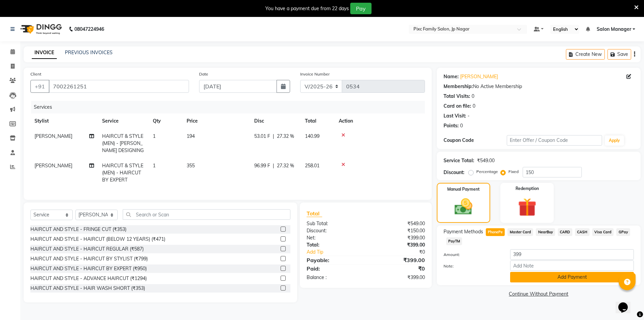 Image resolution: width=644 pixels, height=320 pixels. What do you see at coordinates (334, 223) in the screenshot?
I see `div: Sub Total:` at bounding box center [334, 223].